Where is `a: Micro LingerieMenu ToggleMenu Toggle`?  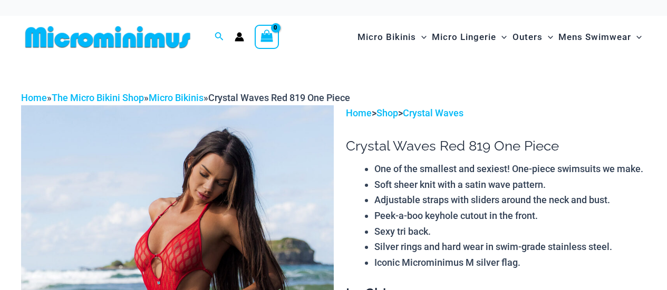 a: Micro LingerieMenu ToggleMenu Toggle is located at coordinates (469, 37).